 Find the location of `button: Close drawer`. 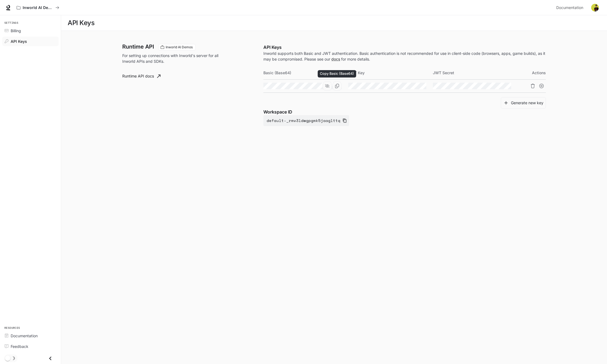

button: Close drawer is located at coordinates (50, 358).